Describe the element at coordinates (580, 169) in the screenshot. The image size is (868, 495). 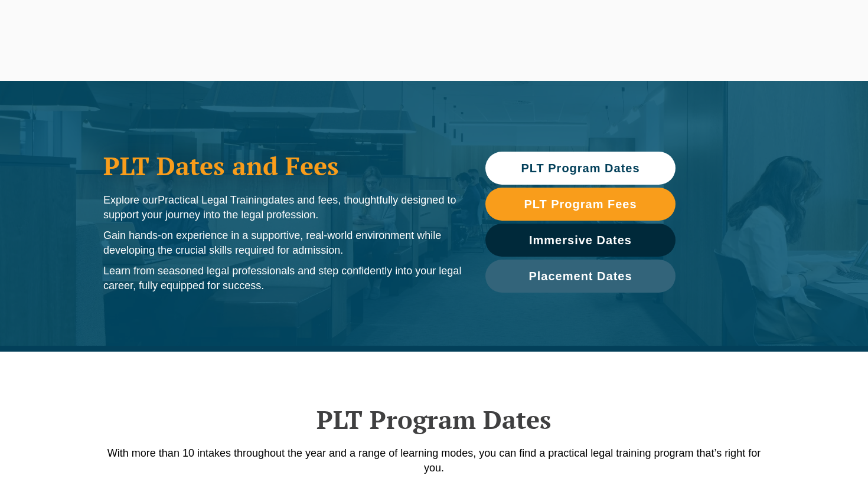
I see `span: PLT Program Dates` at that location.